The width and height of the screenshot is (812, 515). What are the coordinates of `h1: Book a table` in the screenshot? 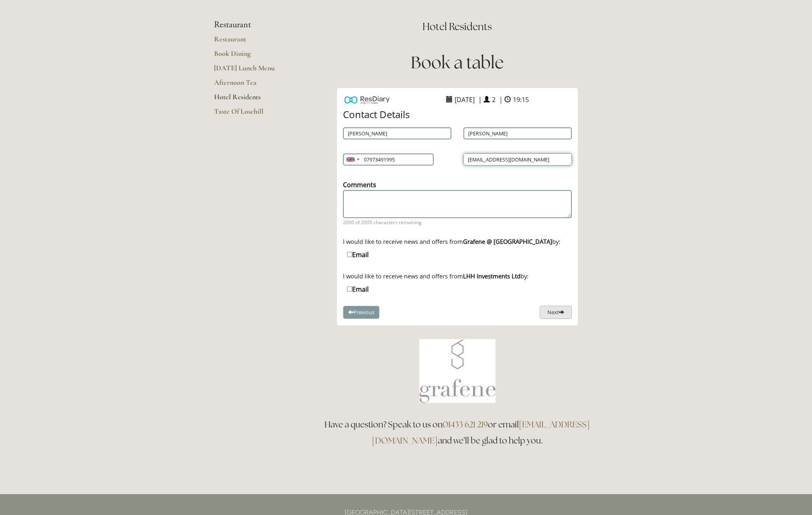 It's located at (457, 63).